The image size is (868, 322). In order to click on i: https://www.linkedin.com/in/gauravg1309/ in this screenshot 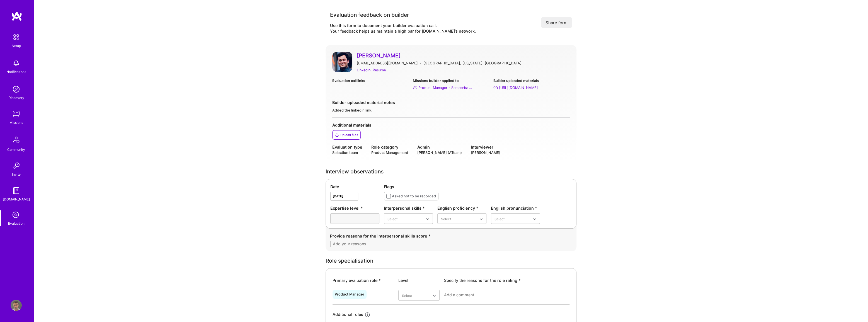, I will do `click(496, 88)`.